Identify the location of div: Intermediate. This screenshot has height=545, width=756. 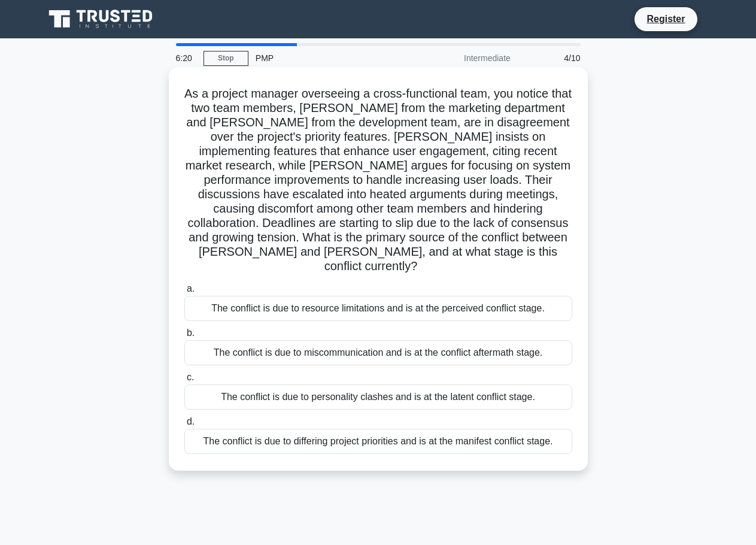
(465, 58).